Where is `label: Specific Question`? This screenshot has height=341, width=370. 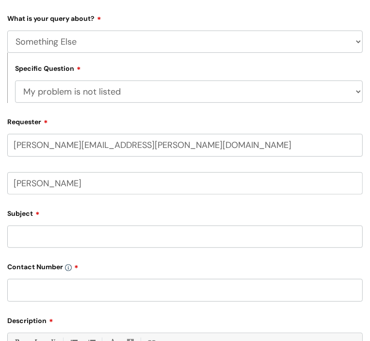
label: Specific Question is located at coordinates (48, 68).